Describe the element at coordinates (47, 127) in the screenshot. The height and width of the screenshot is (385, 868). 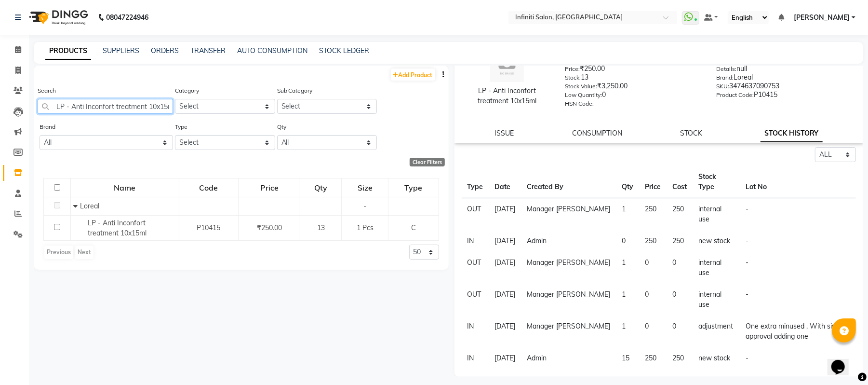
I see `label: Brand` at that location.